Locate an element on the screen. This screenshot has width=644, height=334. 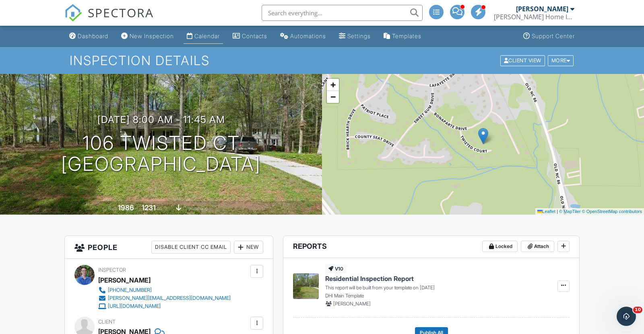
div: Contacts is located at coordinates (254, 36).